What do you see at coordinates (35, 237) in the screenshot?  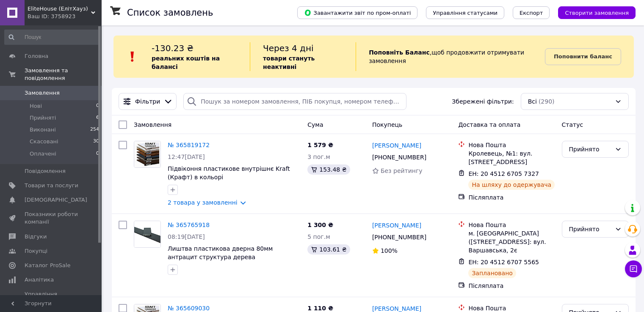 I see `span: Відгуки` at bounding box center [35, 237].